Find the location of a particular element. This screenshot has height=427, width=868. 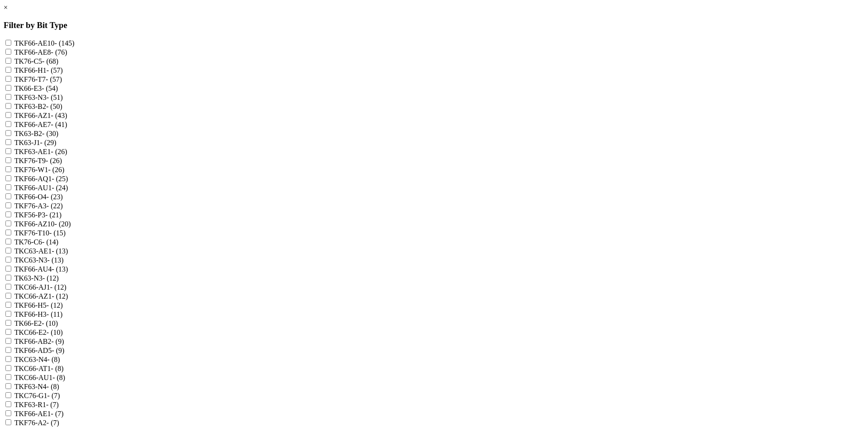

label: TKF66-AE8 is located at coordinates (40, 52).